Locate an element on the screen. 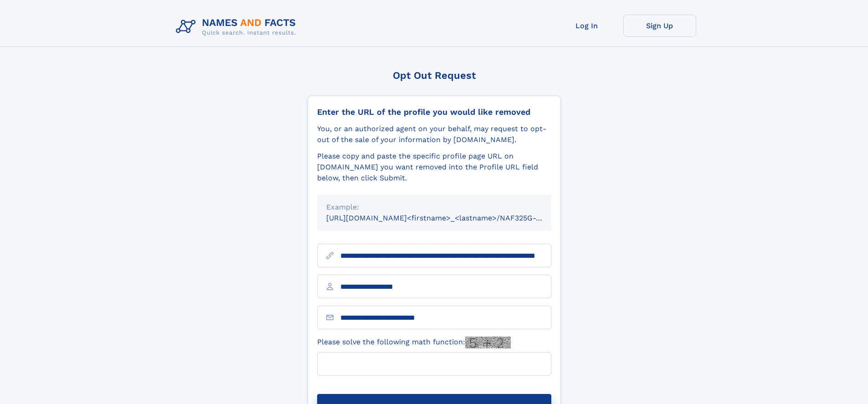 The height and width of the screenshot is (404, 868). div: Example: is located at coordinates (434, 207).